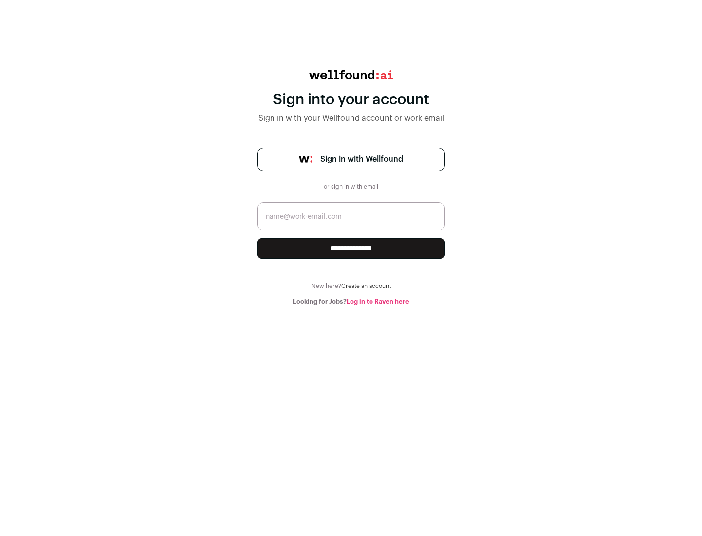 The image size is (702, 536). Describe the element at coordinates (351, 119) in the screenshot. I see `div: Sign in with your Wellfound account or work email` at that location.